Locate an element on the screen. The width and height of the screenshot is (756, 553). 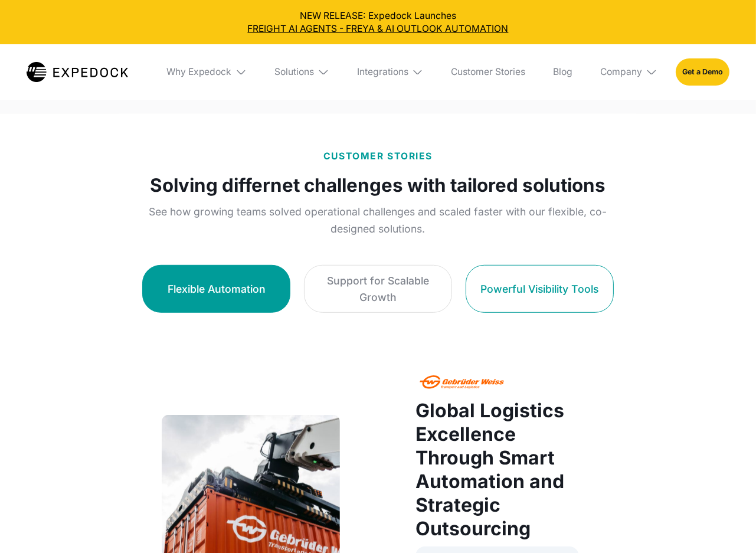
p: See how growing teams solved operational challenges and scaled faster with our flexible, co-desig... is located at coordinates (378, 220).